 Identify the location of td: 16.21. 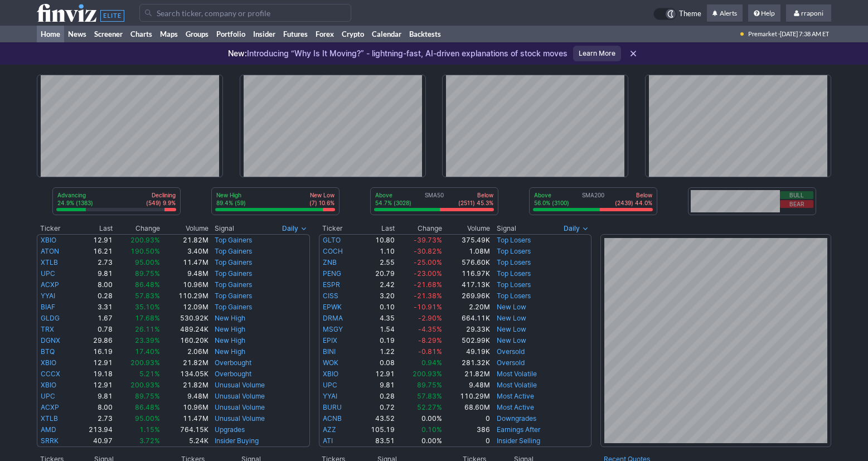
(93, 251).